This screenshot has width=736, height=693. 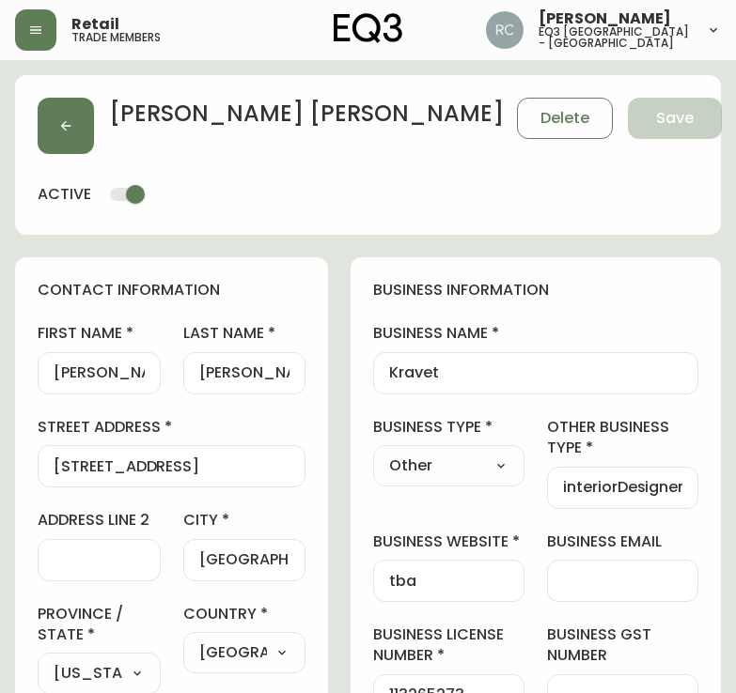 I want to click on label: business type, so click(x=448, y=427).